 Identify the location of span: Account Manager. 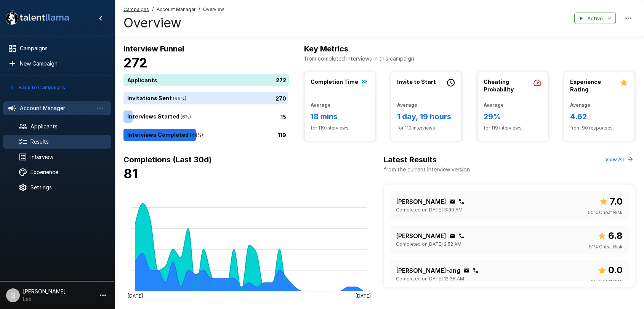
(176, 10).